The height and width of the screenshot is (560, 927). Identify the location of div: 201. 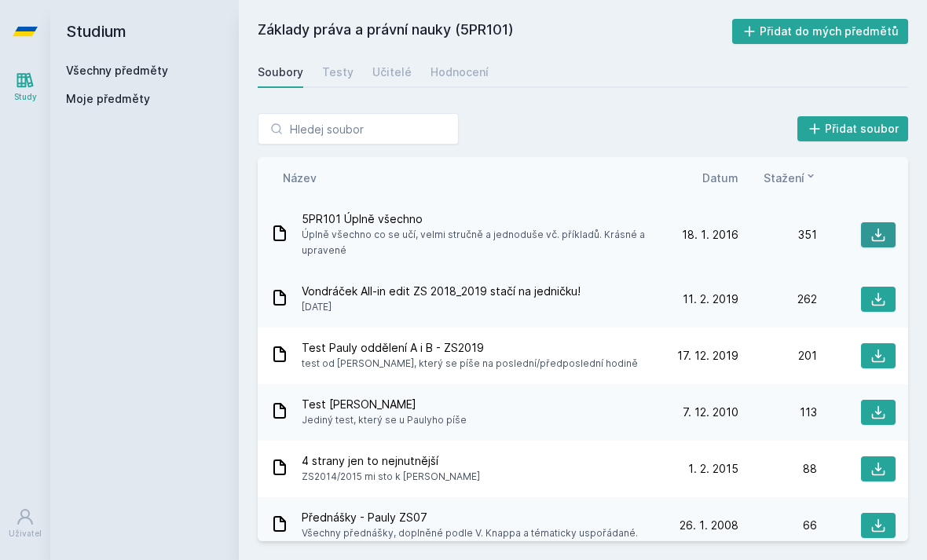
(778, 355).